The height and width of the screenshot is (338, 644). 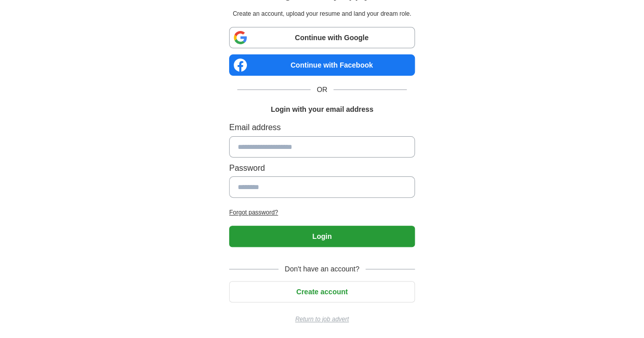 What do you see at coordinates (322, 213) in the screenshot?
I see `h2: Forgot password?` at bounding box center [322, 213].